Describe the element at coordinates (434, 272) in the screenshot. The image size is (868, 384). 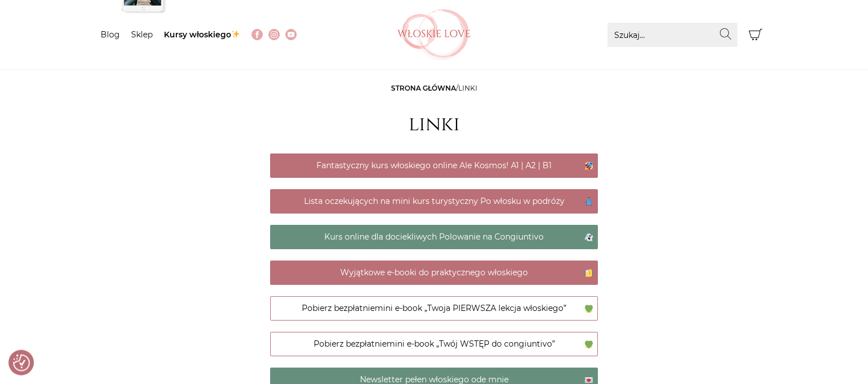
I see `a: Wyjątkowe e-booki do praktycznego włoskiego` at that location.